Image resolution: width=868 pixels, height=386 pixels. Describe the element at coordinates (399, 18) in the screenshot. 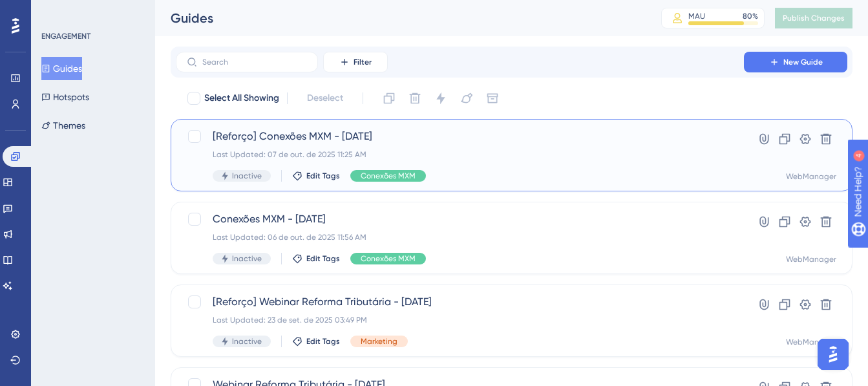

I see `div: Guides` at that location.